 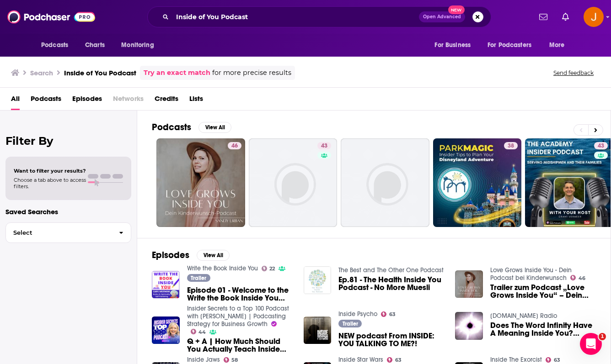 I want to click on a: Try an exact match, so click(x=177, y=72).